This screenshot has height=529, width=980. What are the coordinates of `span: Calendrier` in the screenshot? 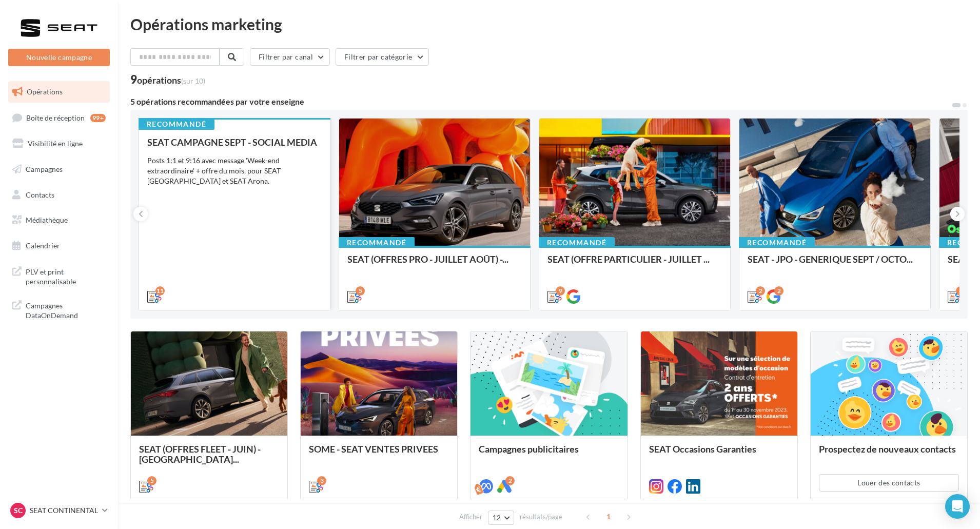 It's located at (42, 245).